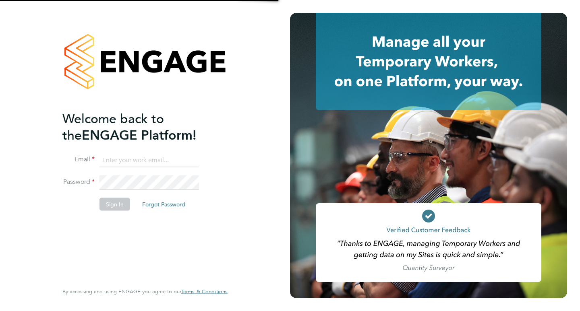  Describe the element at coordinates (204, 292) in the screenshot. I see `span: Terms & Conditions` at that location.